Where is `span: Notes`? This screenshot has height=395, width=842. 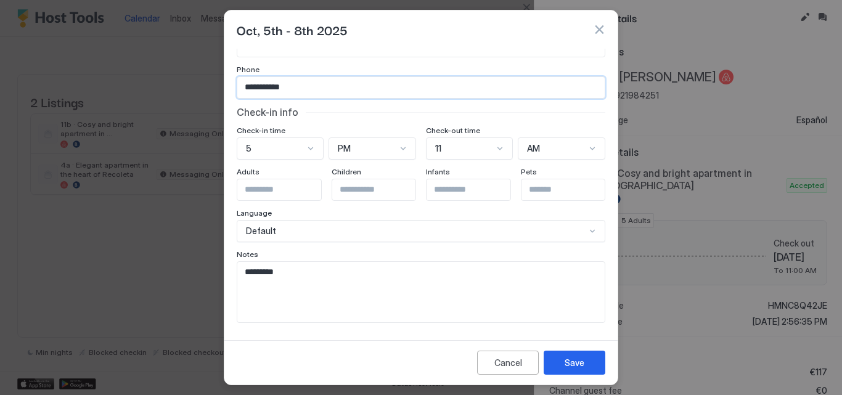
span: Notes is located at coordinates (247, 254).